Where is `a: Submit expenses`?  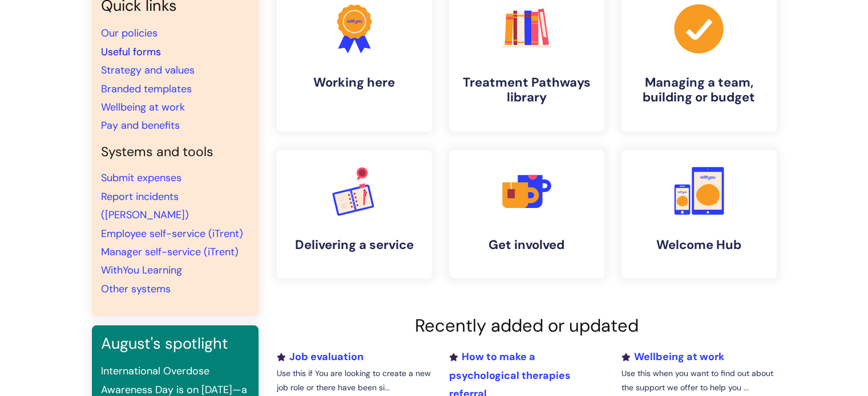 a: Submit expenses is located at coordinates (141, 178).